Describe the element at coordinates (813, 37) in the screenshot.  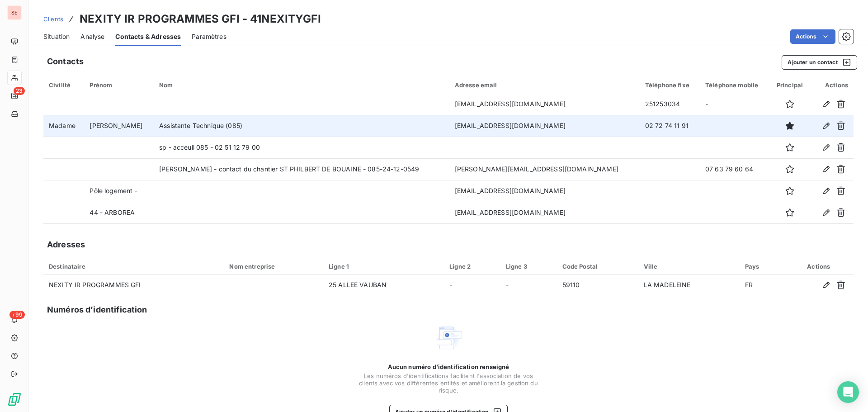
I see `button: Actions` at that location.